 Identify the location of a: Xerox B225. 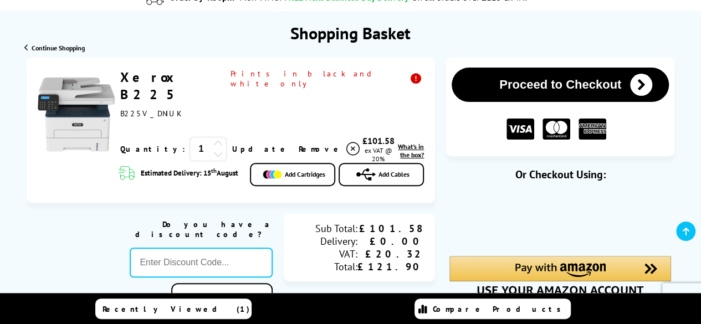
(152, 86).